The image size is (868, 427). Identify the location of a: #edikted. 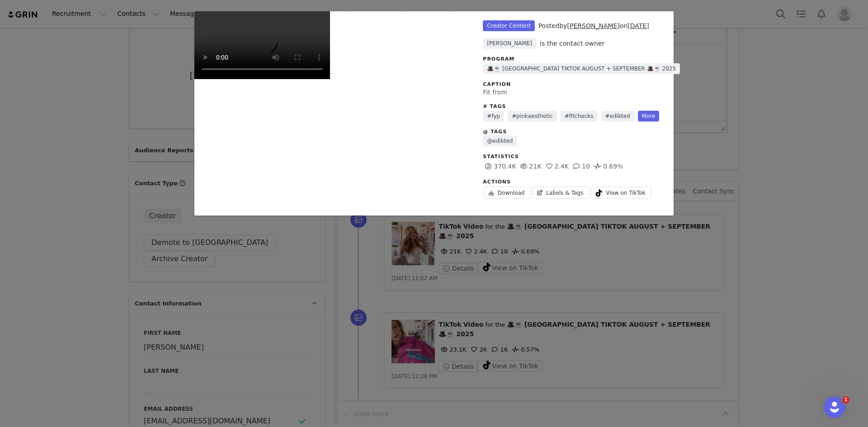
(617, 116).